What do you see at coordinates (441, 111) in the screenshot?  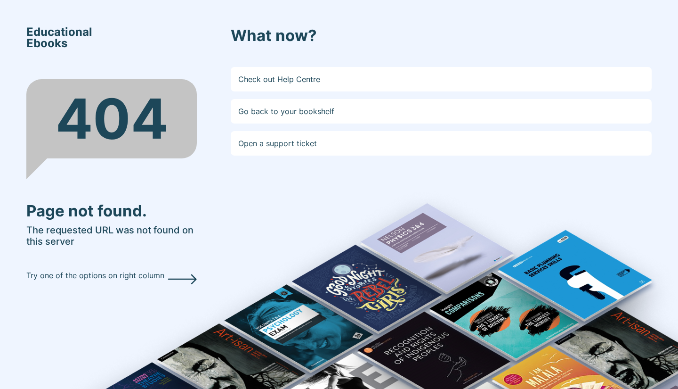 I see `a: Go back to your bookshelf` at bounding box center [441, 111].